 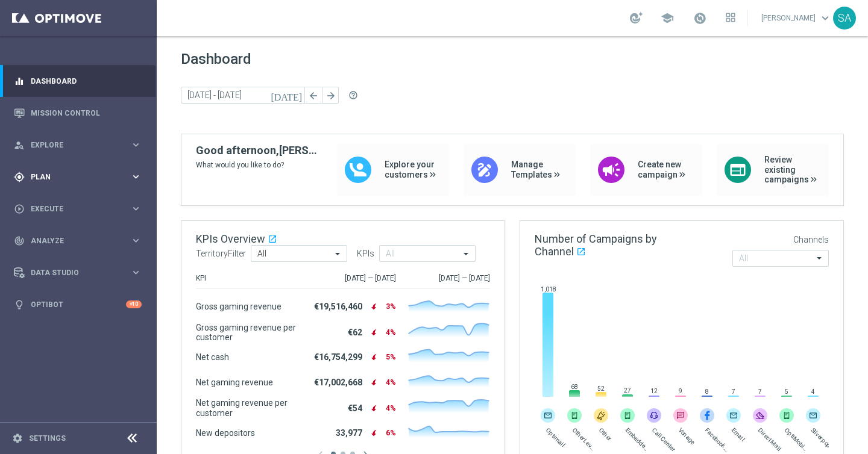 What do you see at coordinates (87, 113) in the screenshot?
I see `a: Mission Control` at bounding box center [87, 113].